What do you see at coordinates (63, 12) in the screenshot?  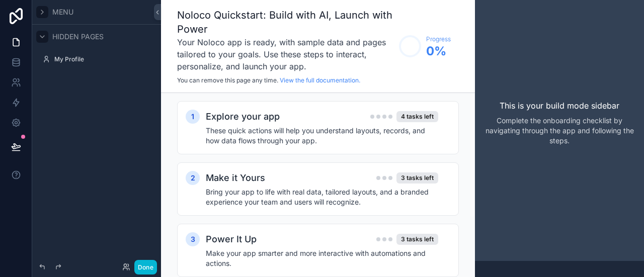 I see `span: Menu` at bounding box center [63, 12].